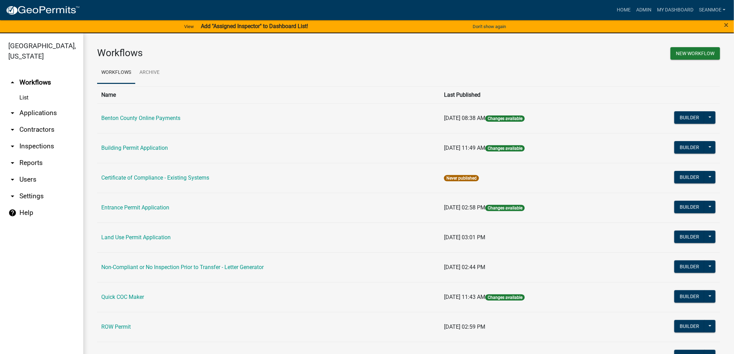 This screenshot has height=354, width=734. What do you see at coordinates (695, 53) in the screenshot?
I see `button: New Workflow` at bounding box center [695, 53].